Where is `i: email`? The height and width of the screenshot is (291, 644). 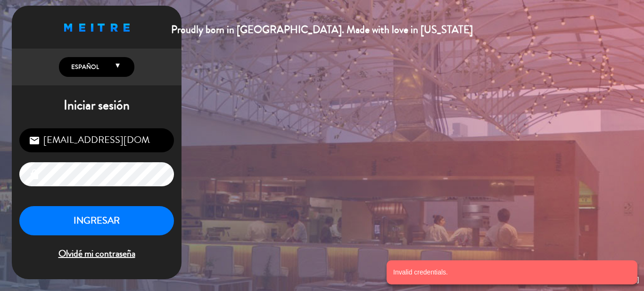 i: email is located at coordinates (35, 141).